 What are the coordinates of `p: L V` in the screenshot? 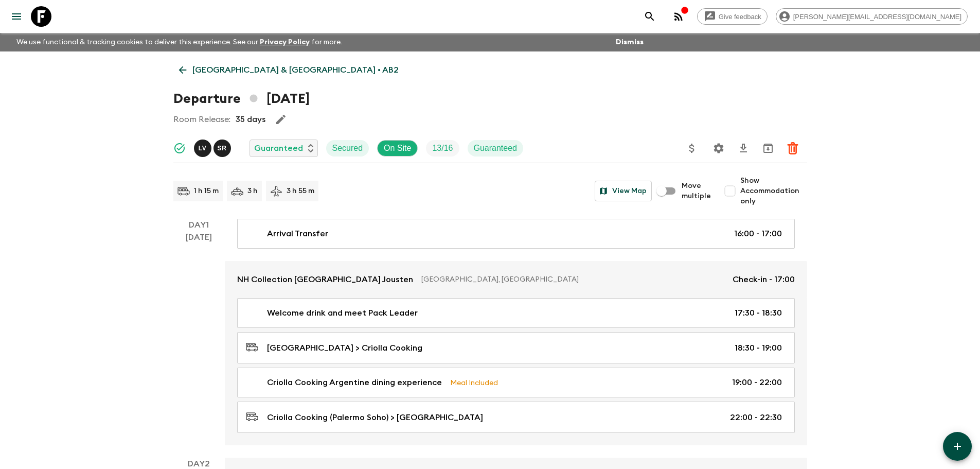 It's located at (203, 148).